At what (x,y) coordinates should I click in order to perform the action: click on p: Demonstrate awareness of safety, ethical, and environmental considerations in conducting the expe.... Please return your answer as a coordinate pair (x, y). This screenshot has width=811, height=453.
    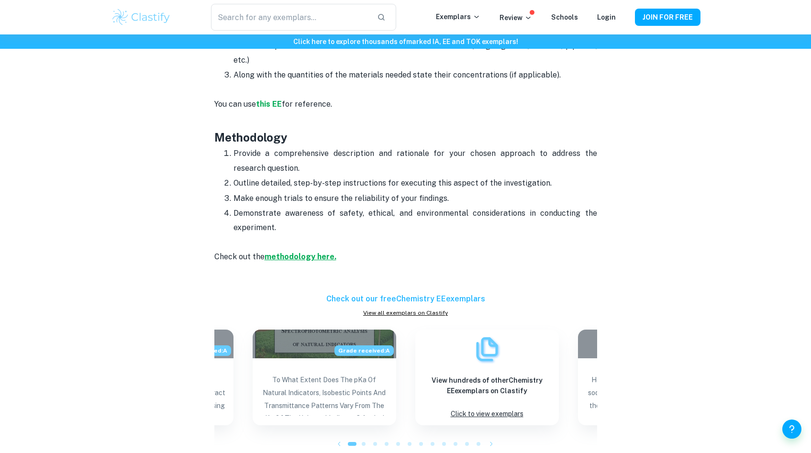
    Looking at the image, I should click on (415, 221).